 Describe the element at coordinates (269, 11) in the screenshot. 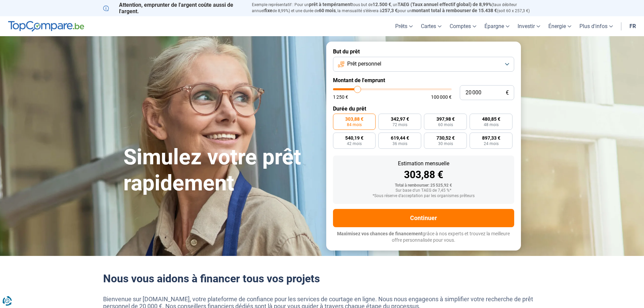

I see `span: fixe` at that location.